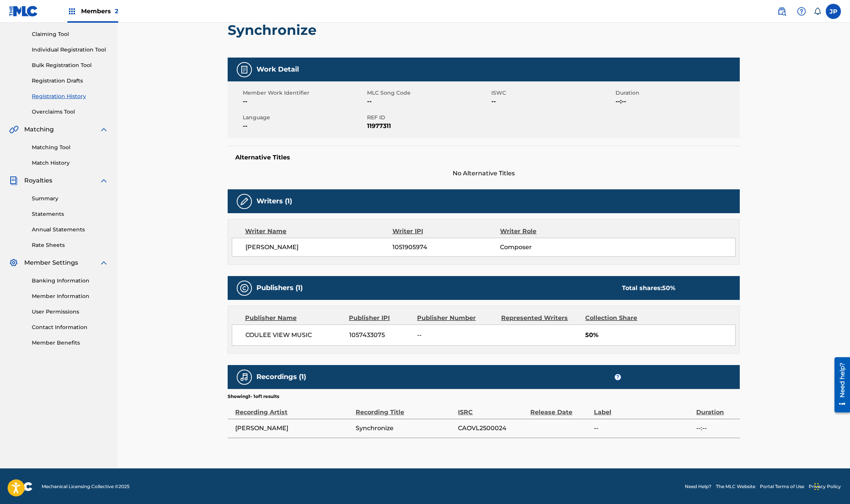 This screenshot has width=850, height=504. Describe the element at coordinates (274, 30) in the screenshot. I see `h2: Synchronize` at that location.